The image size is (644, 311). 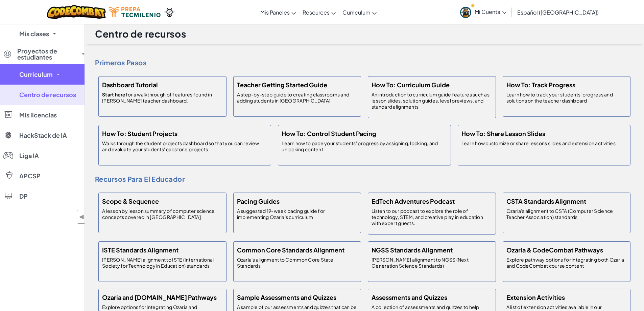 I want to click on h5: How To: Curriculum Guide, so click(x=411, y=85).